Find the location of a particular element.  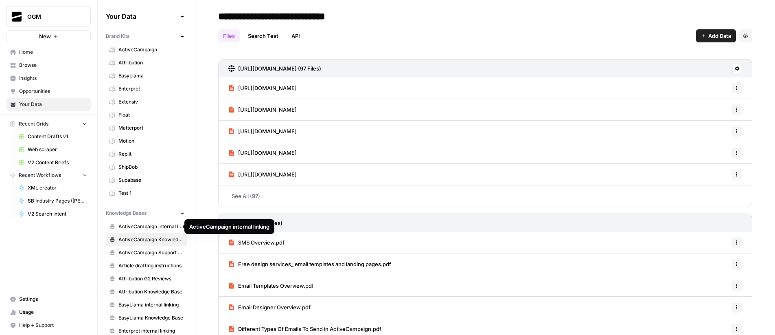

a: Supabase is located at coordinates (146, 180).